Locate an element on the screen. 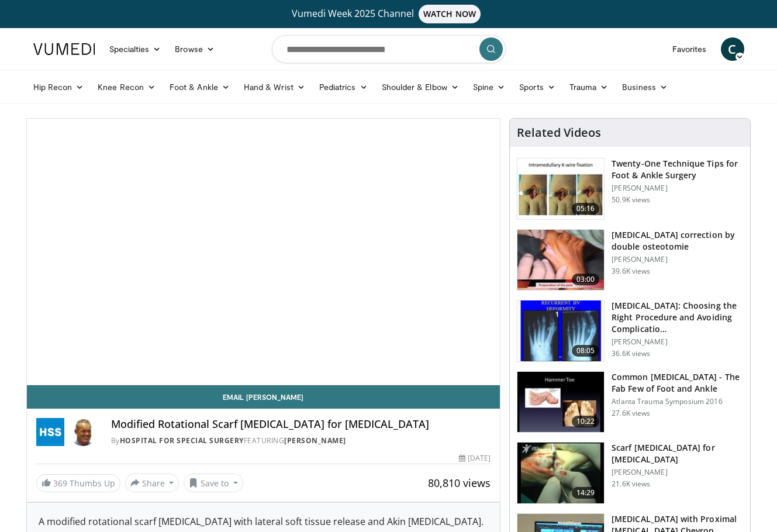 Image resolution: width=777 pixels, height=532 pixels. span: 369 is located at coordinates (60, 483).